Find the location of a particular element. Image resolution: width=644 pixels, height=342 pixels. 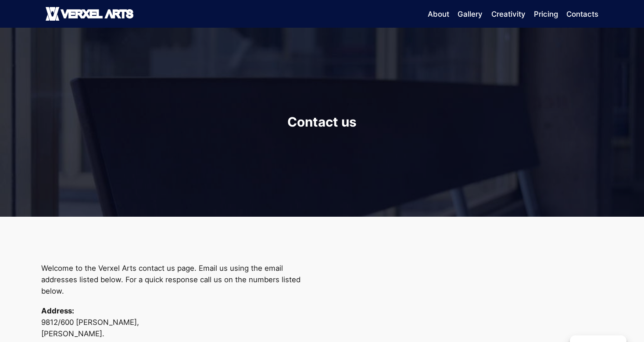

strong: Address: is located at coordinates (58, 311).